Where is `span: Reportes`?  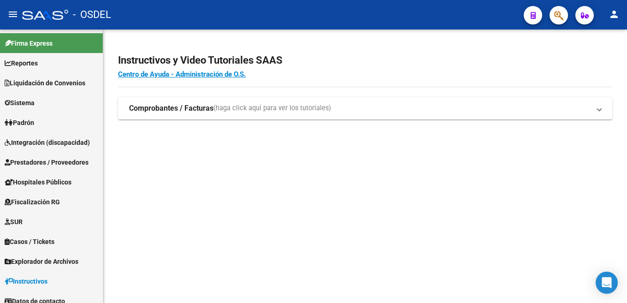
span: Reportes is located at coordinates (21, 63).